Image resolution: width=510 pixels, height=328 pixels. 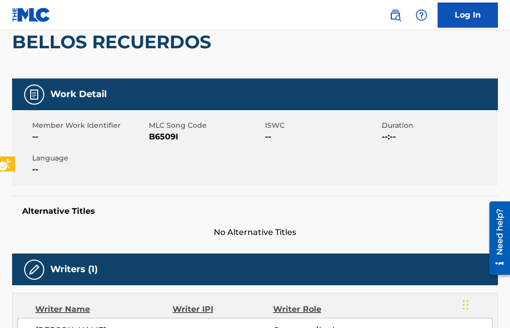 I want to click on img: search, so click(x=395, y=15).